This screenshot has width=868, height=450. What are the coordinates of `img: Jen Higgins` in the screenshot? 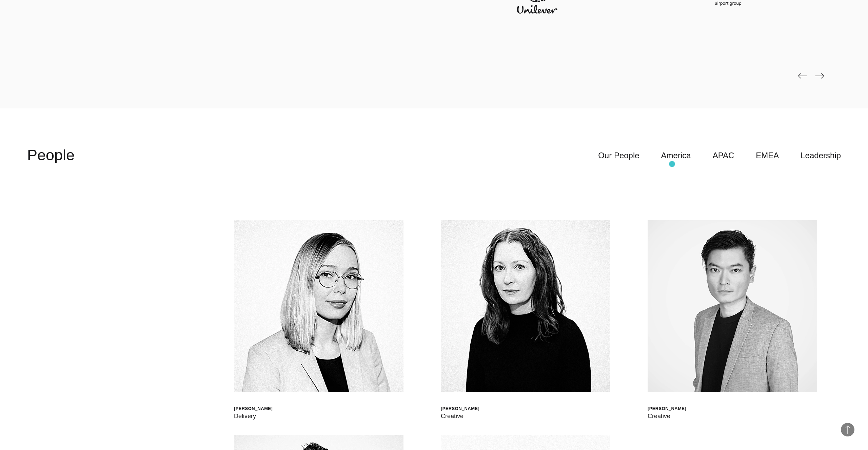 It's located at (526, 306).